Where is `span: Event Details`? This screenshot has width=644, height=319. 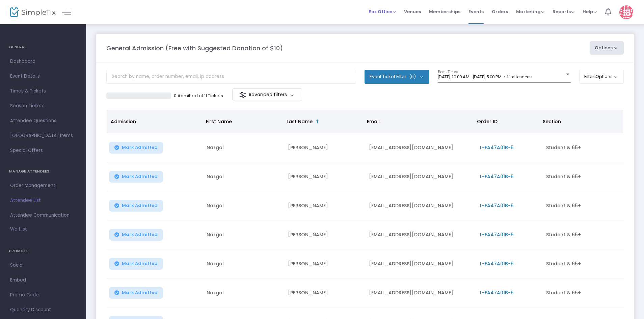 span: Event Details is located at coordinates (43, 76).